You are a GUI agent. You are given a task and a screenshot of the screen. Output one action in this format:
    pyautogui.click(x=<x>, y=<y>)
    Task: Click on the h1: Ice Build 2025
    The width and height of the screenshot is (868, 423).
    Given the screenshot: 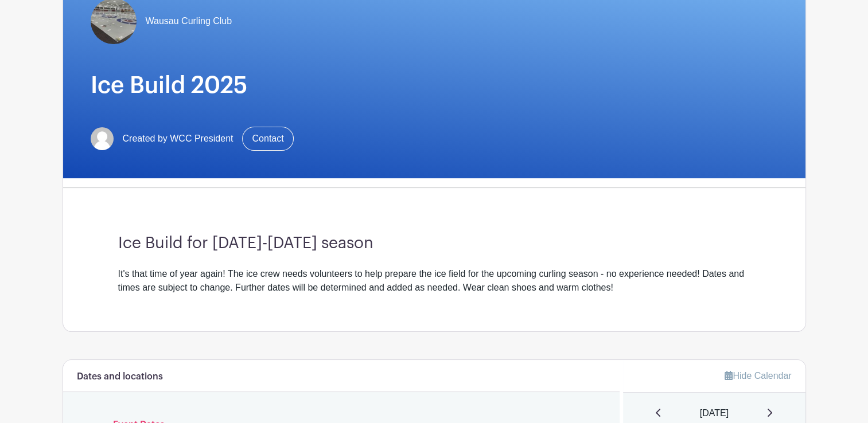 What is the action you would take?
    pyautogui.click(x=434, y=85)
    